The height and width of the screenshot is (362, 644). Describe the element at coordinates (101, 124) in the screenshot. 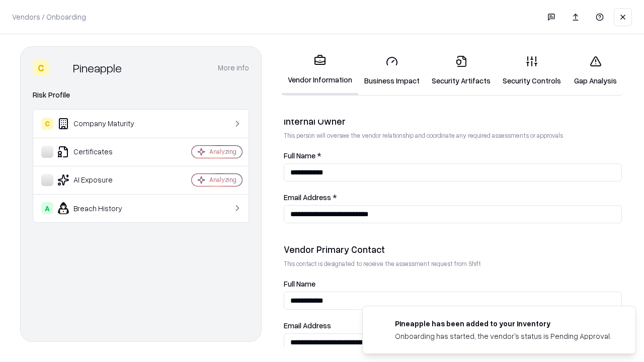

I see `div: Company Maturity` at that location.